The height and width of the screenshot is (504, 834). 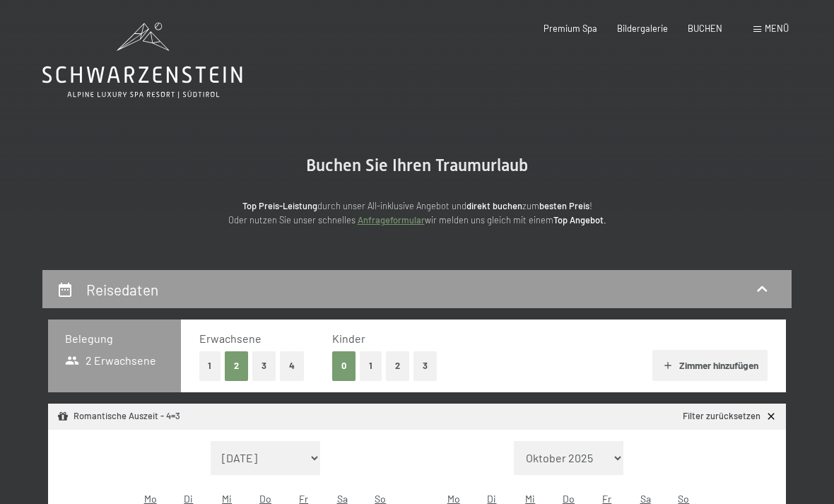 What do you see at coordinates (279, 206) in the screenshot?
I see `strong: Top Preis-Leistung` at bounding box center [279, 206].